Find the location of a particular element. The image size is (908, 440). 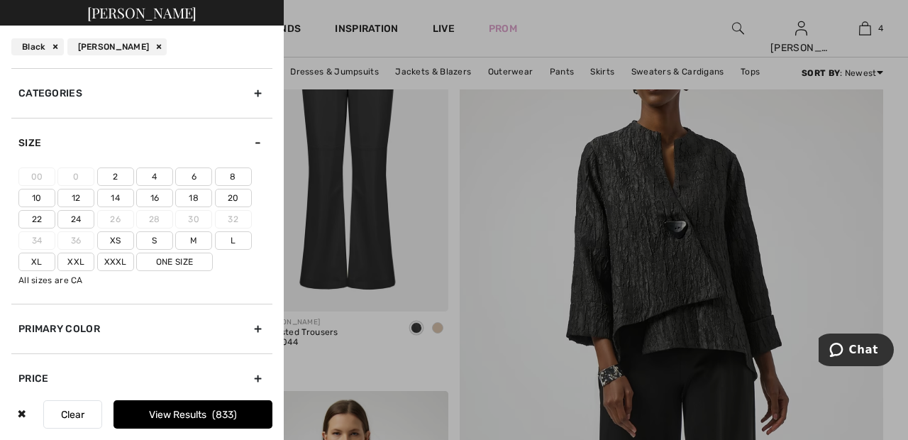

label: Xxxl is located at coordinates (116, 262).